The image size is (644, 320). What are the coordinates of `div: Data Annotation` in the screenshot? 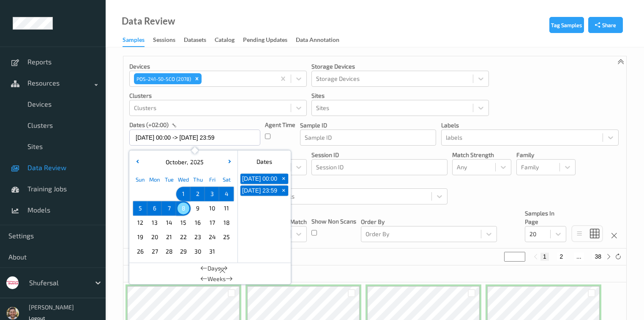 It's located at (317, 40).